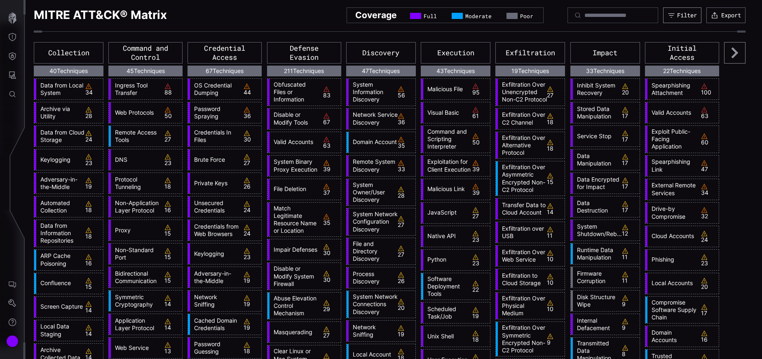 This screenshot has width=762, height=359. What do you see at coordinates (630, 159) in the screenshot?
I see `div: 17` at bounding box center [630, 159].